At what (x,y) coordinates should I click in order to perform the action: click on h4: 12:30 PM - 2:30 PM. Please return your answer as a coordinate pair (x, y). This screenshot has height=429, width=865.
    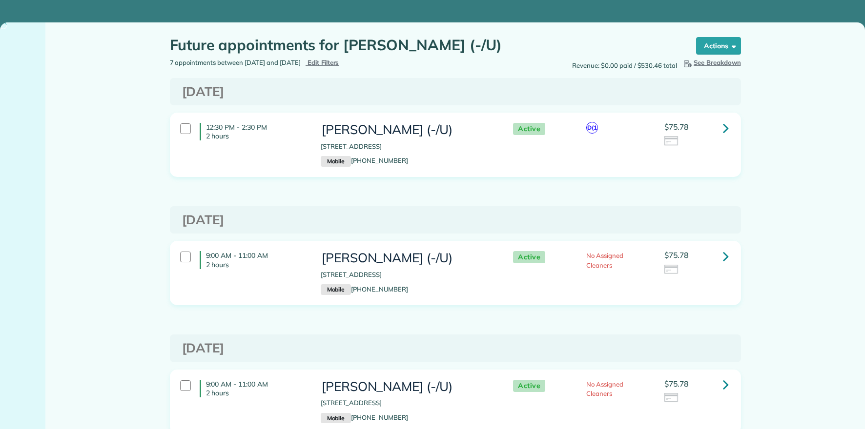
    Looking at the image, I should click on (253, 132).